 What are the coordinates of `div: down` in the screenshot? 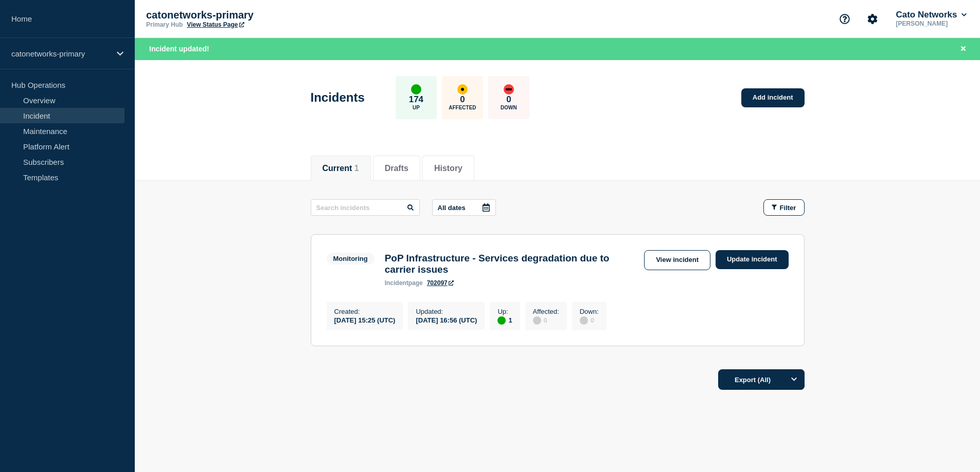 It's located at (508, 89).